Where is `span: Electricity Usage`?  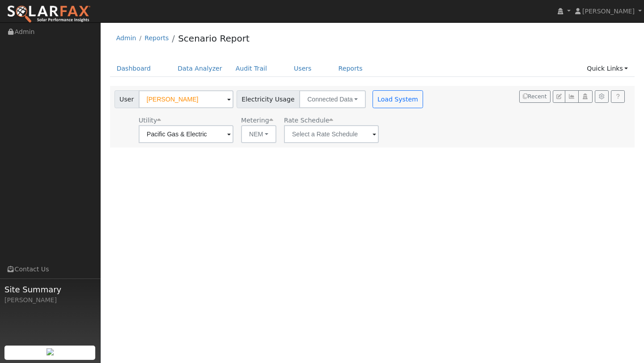 span: Electricity Usage is located at coordinates (268, 99).